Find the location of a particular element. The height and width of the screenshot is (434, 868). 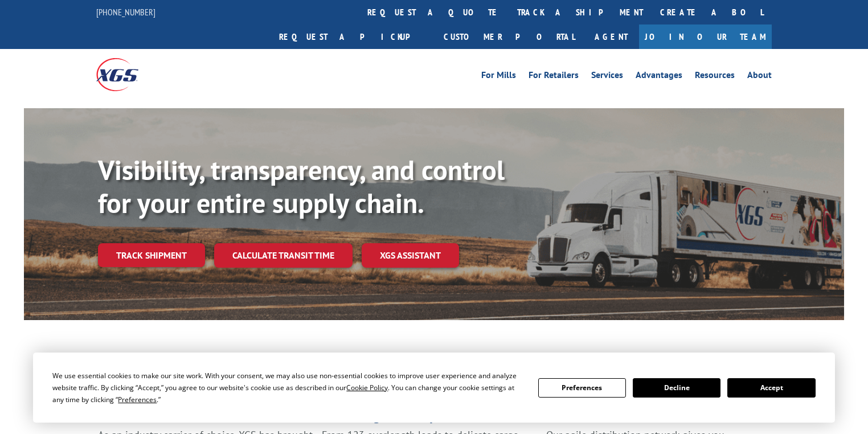

a: Agent is located at coordinates (611, 36).